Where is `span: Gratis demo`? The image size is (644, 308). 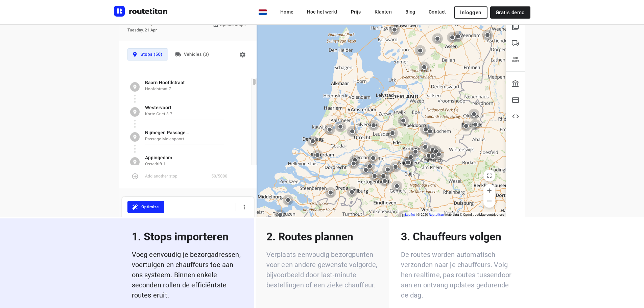
span: Gratis demo is located at coordinates (510, 13).